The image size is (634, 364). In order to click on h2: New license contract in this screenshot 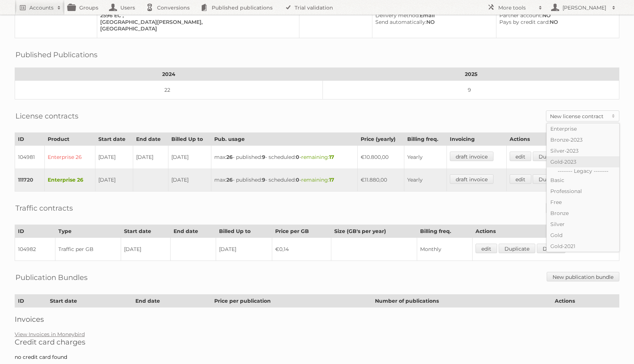, I will do `click(579, 116)`.